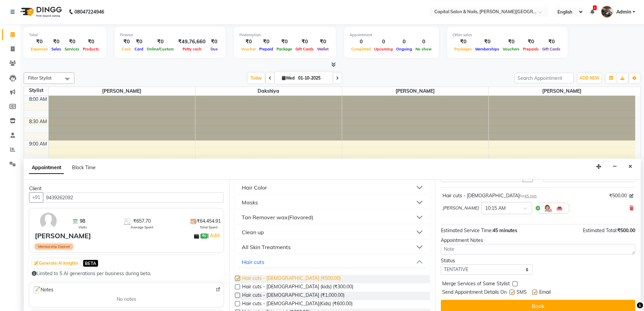 This screenshot has height=311, width=644. Describe the element at coordinates (36, 90) in the screenshot. I see `div: Stylist` at that location.